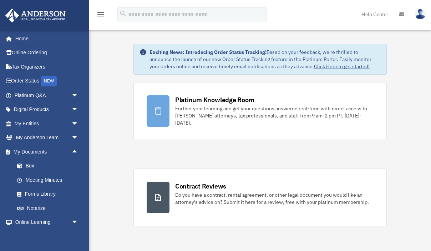 This screenshot has height=251, width=431. I want to click on a: Platinum Q&Aarrow_drop_down, so click(47, 95).